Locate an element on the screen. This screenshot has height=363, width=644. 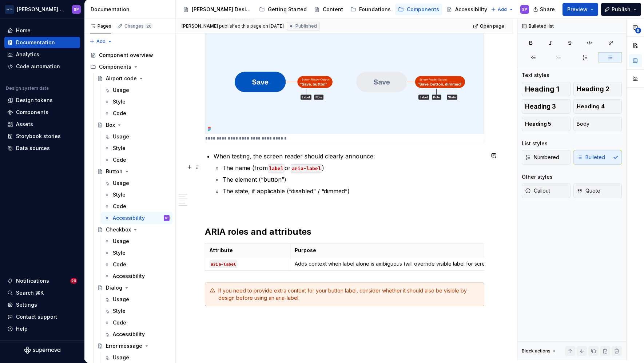
span: Open page is located at coordinates (492, 26).